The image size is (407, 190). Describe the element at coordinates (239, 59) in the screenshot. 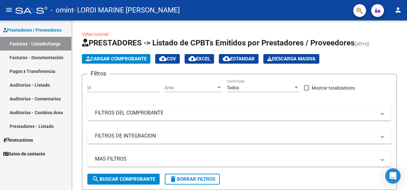

I see `button: Estandar` at that location.